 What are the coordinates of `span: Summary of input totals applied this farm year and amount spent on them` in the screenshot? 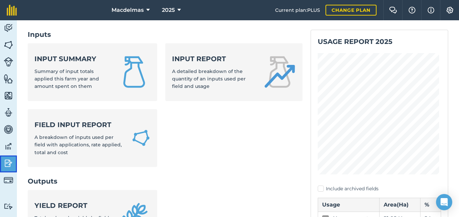 It's located at (67, 79).